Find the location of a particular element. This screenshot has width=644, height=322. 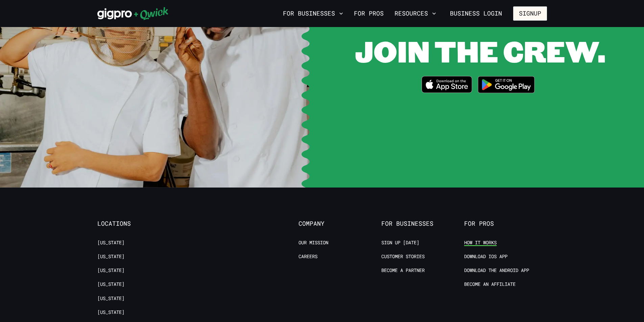

a: Business Login is located at coordinates (476, 14).